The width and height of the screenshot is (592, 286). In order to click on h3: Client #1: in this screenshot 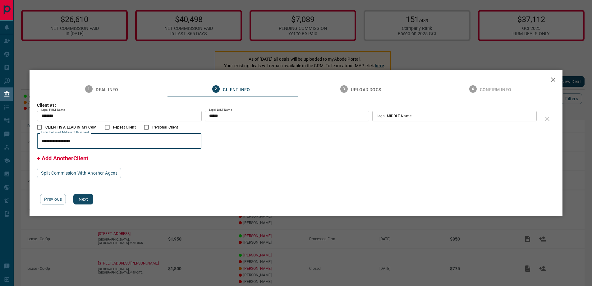, I will do `click(288, 105)`.